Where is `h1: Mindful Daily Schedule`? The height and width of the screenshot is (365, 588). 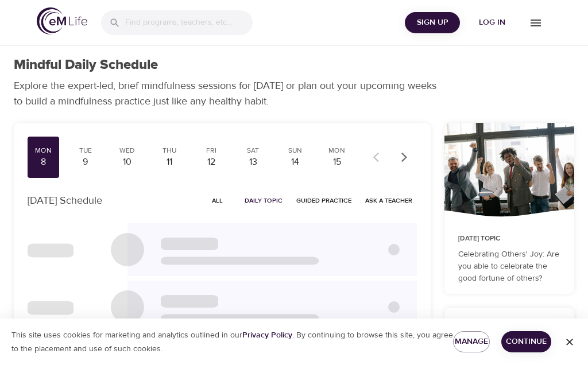 h1: Mindful Daily Schedule is located at coordinates (86, 64).